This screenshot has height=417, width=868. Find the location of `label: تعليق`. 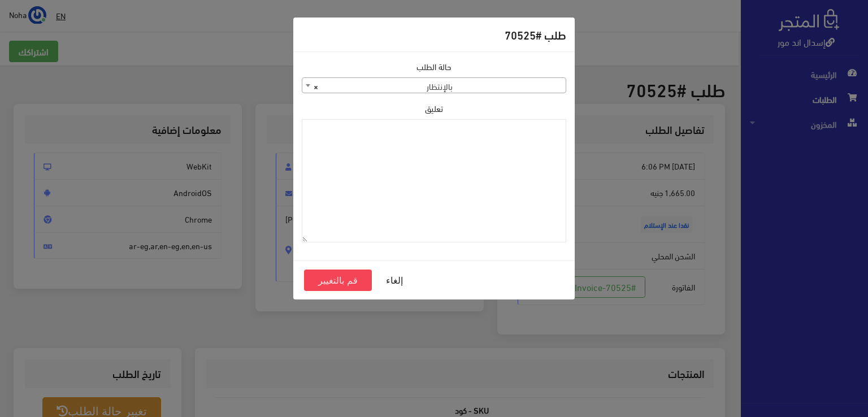

label: تعليق is located at coordinates (434, 108).